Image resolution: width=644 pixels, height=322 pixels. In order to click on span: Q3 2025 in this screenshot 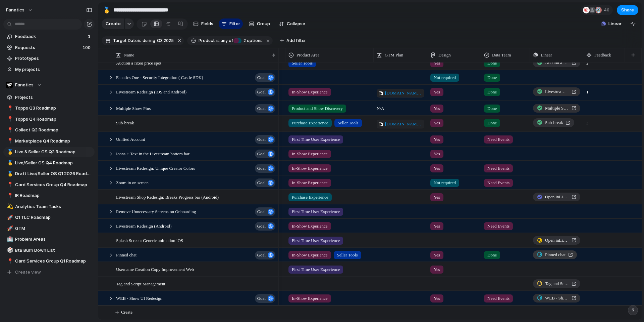, I will do `click(165, 41)`.